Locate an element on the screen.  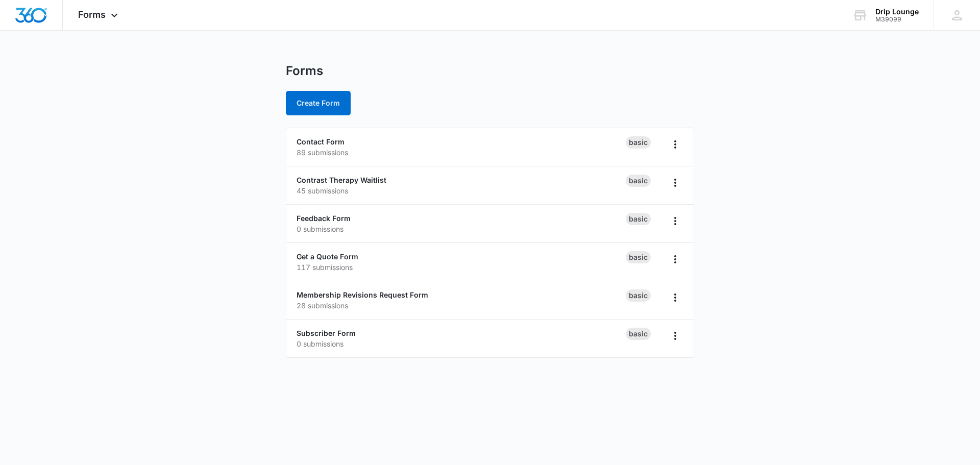
p: 28 submissions is located at coordinates (461, 305).